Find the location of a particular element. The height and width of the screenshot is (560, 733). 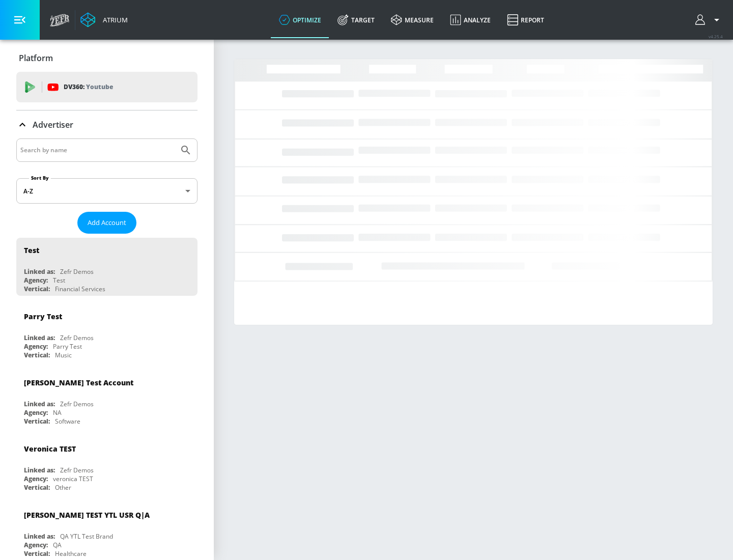

a: optimize is located at coordinates (300, 19).